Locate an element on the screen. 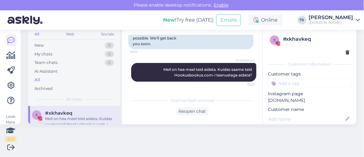  span: AI Assistant is located at coordinates (242, 60).